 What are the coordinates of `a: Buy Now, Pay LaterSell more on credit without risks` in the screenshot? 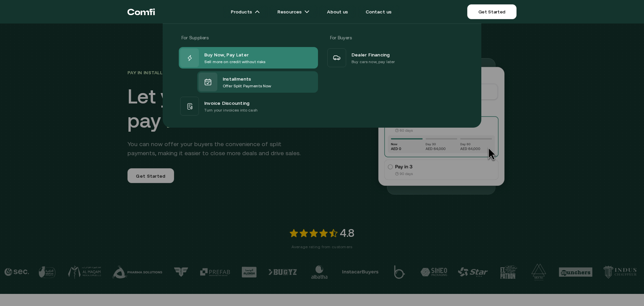 It's located at (248, 58).